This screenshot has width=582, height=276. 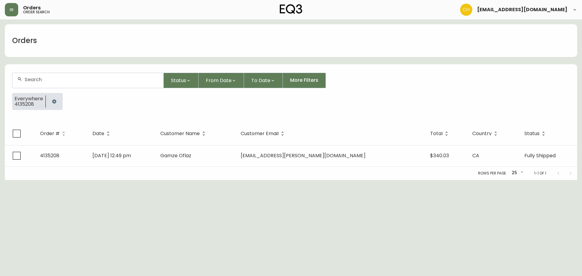 What do you see at coordinates (36, 12) in the screenshot?
I see `h5: order search` at bounding box center [36, 12].